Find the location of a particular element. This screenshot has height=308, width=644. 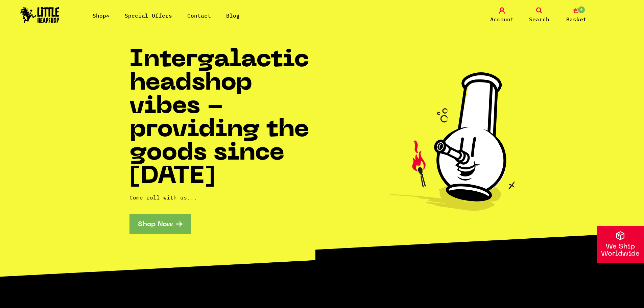

span: Account is located at coordinates (502, 19).